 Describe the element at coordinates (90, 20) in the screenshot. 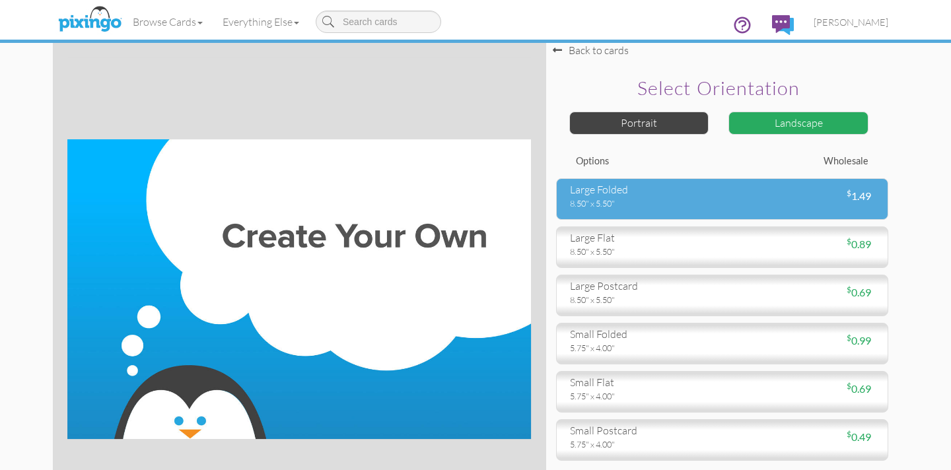

I see `img: pixingo logo` at that location.